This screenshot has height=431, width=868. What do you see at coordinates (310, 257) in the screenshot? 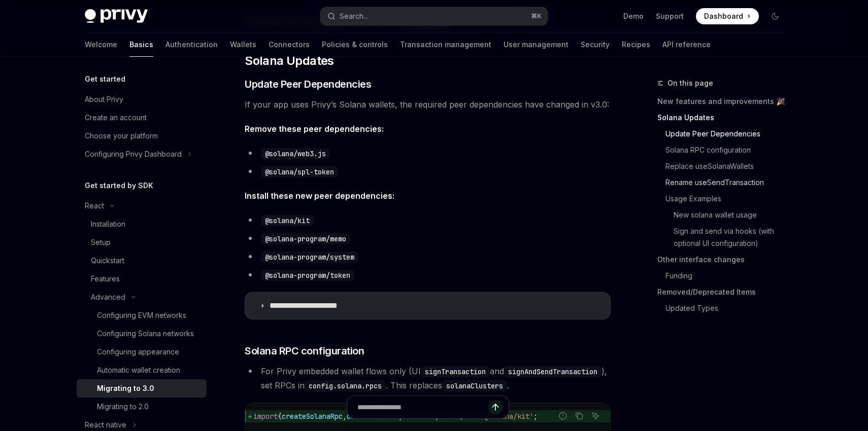
I see `code: @solana-program/system` at bounding box center [310, 257].